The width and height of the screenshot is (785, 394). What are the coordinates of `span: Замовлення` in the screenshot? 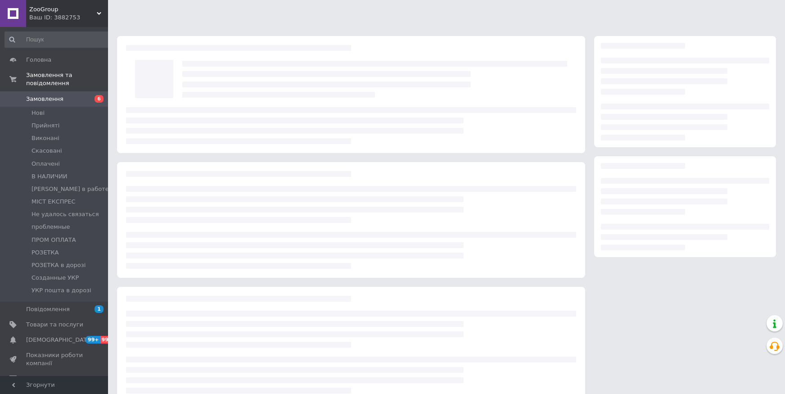 It's located at (45, 99).